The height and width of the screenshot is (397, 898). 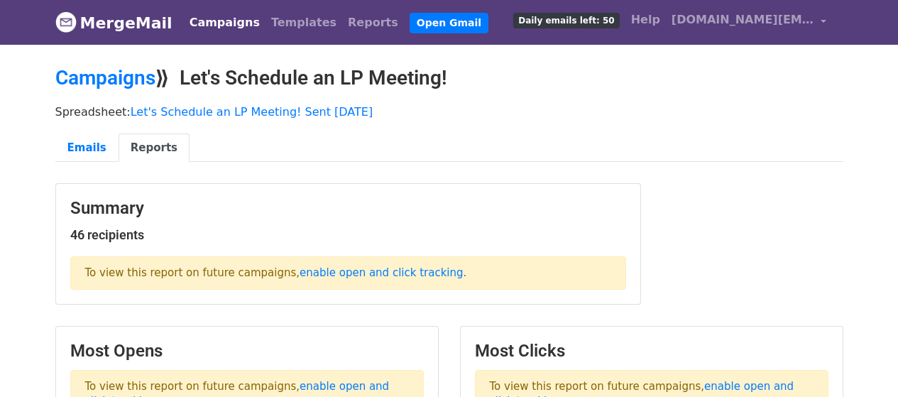 What do you see at coordinates (247, 351) in the screenshot?
I see `h3: Most Opens` at bounding box center [247, 351].